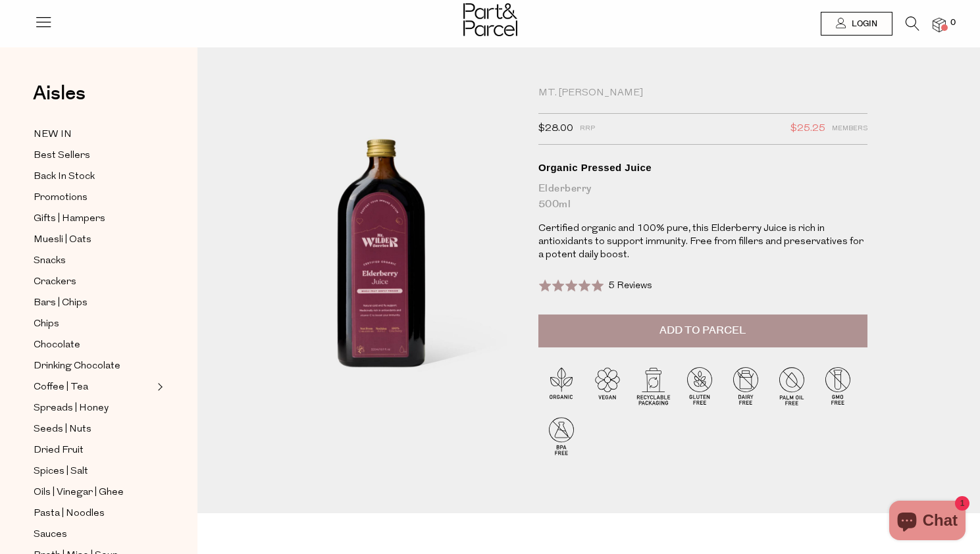 The height and width of the screenshot is (554, 980). What do you see at coordinates (59, 100) in the screenshot?
I see `a: Aisles` at bounding box center [59, 100].